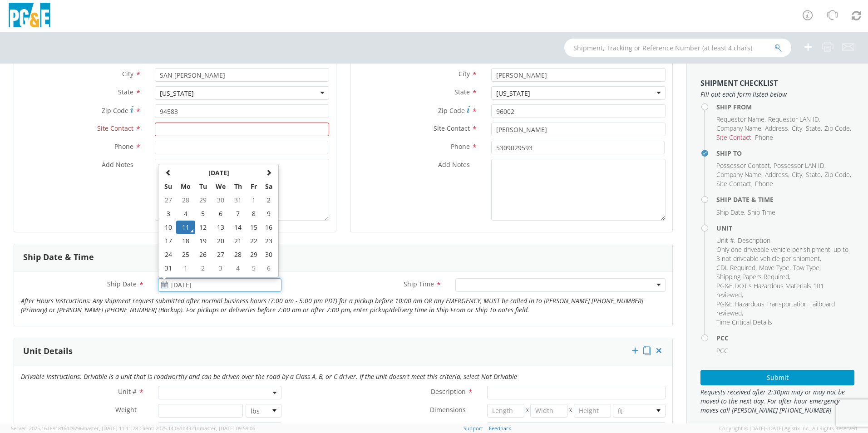 Image resolution: width=868 pixels, height=433 pixels. I want to click on input: Width, so click(549, 411).